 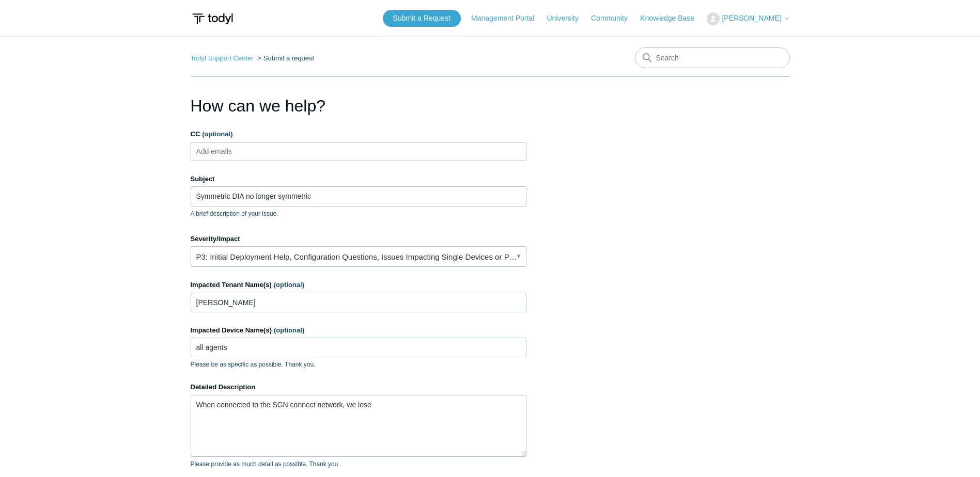 What do you see at coordinates (213, 19) in the screenshot?
I see `img: Todyl Support Center Help Center home page` at bounding box center [213, 19].